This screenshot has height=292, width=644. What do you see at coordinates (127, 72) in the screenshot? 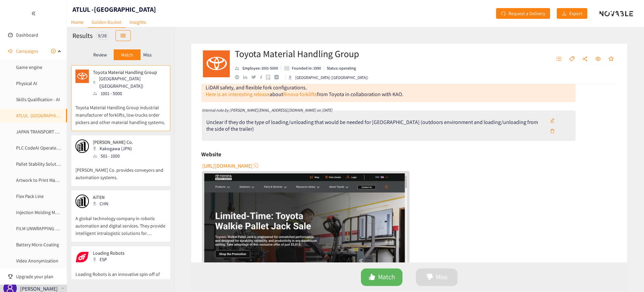
I see `p: Toyota Material Handling Group` at bounding box center [127, 72].